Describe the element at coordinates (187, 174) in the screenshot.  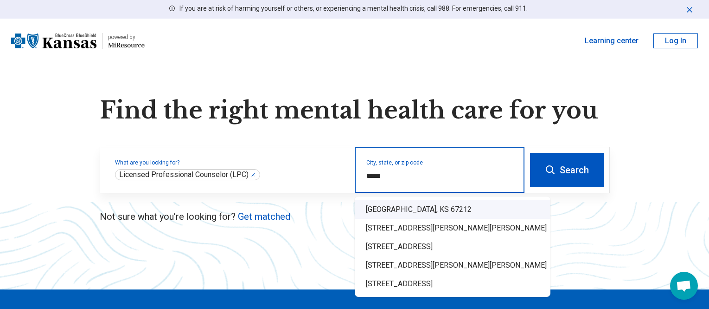
I see `div: Licensed Professional Counselor (LPC)` at that location.